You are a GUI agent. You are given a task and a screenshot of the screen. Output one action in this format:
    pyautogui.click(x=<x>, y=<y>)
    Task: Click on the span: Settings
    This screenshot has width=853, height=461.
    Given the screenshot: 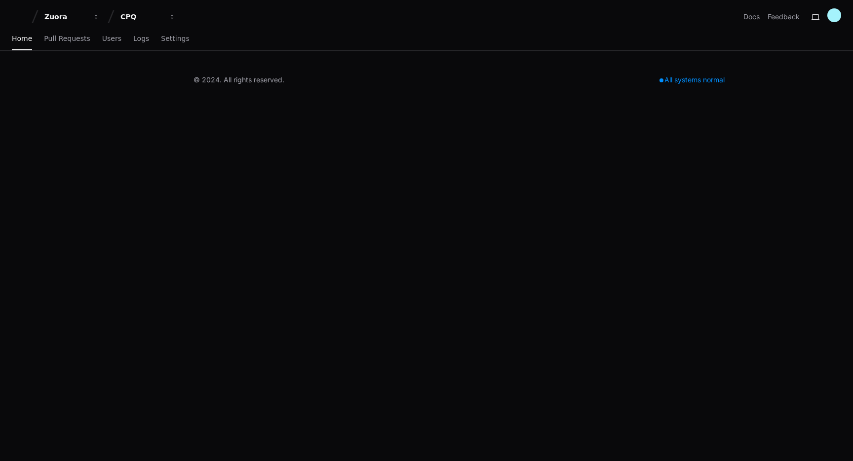 What is the action you would take?
    pyautogui.click(x=175, y=38)
    